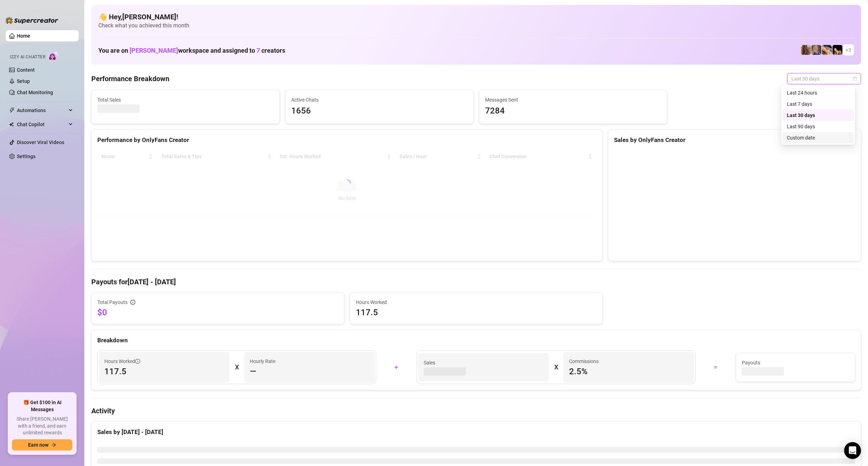 Image resolution: width=868 pixels, height=466 pixels. I want to click on div: Custom date, so click(819, 137).